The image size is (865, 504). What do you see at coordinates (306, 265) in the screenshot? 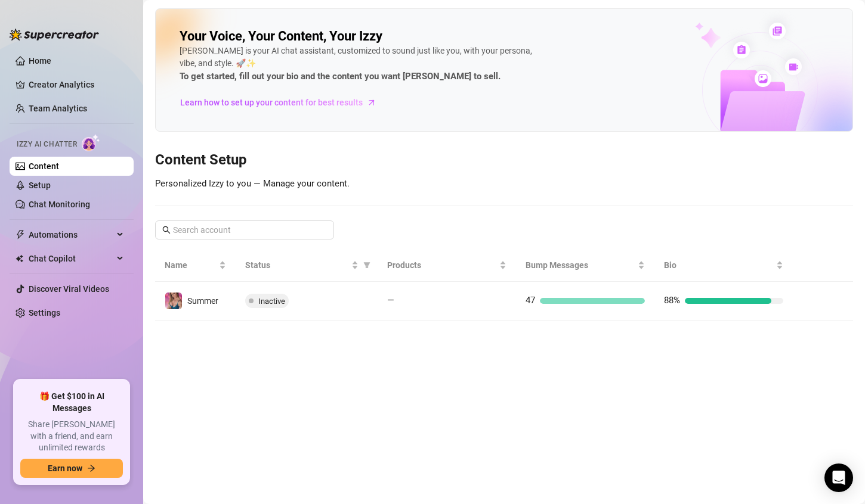
I see `th: Status` at bounding box center [306, 265].